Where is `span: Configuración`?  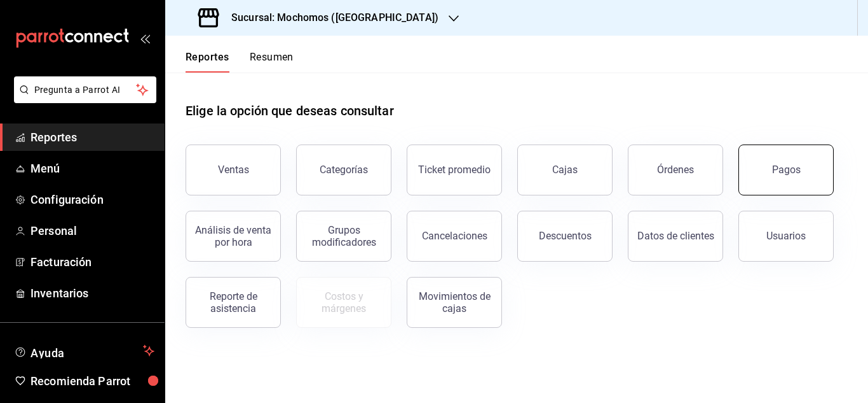 span: Configuración is located at coordinates (92, 199).